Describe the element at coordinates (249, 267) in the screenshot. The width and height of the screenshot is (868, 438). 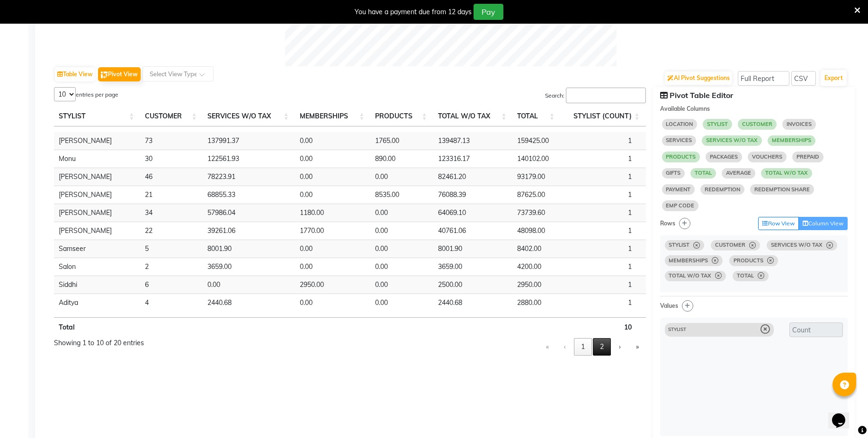
I see `td: 3659.00` at that location.